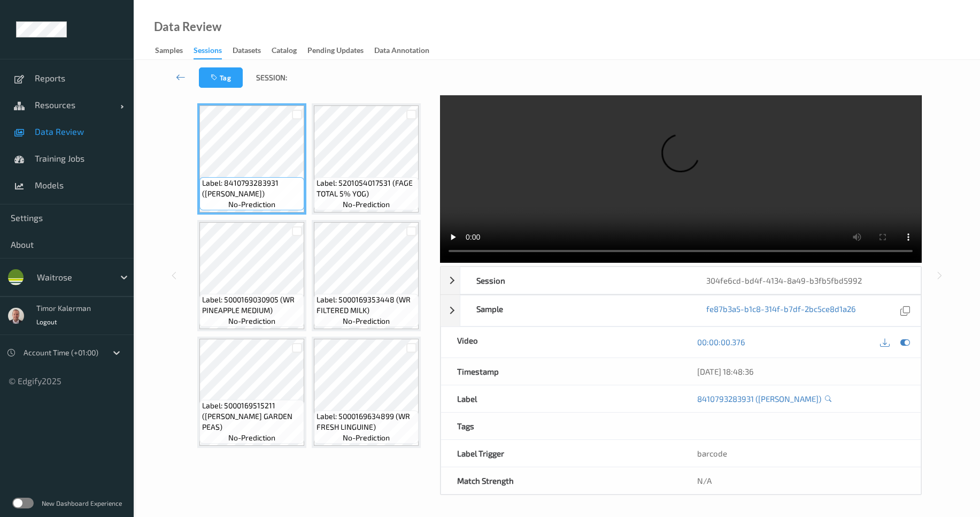 The image size is (980, 517). I want to click on a: Datasets, so click(252, 50).